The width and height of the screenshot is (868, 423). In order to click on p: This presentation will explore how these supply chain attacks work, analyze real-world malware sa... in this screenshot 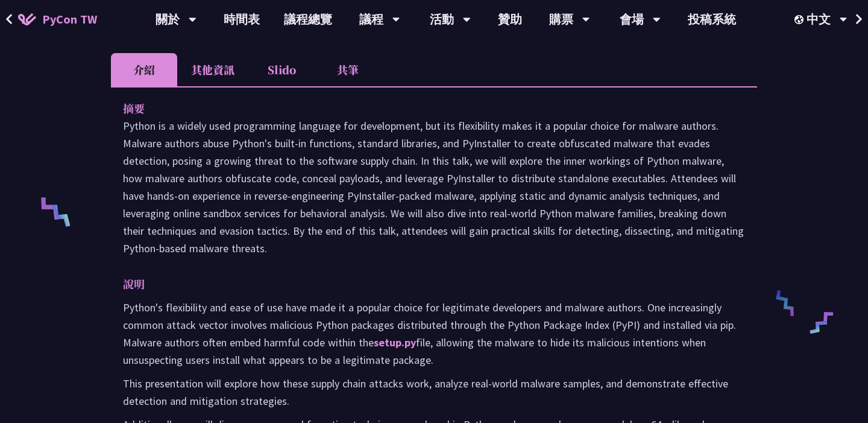, I will do `click(434, 392)`.